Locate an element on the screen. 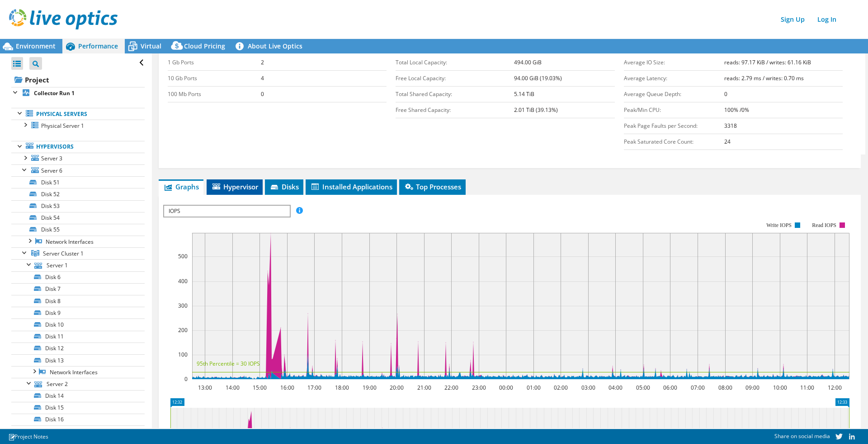 The image size is (868, 444). b: 3318 is located at coordinates (731, 125).